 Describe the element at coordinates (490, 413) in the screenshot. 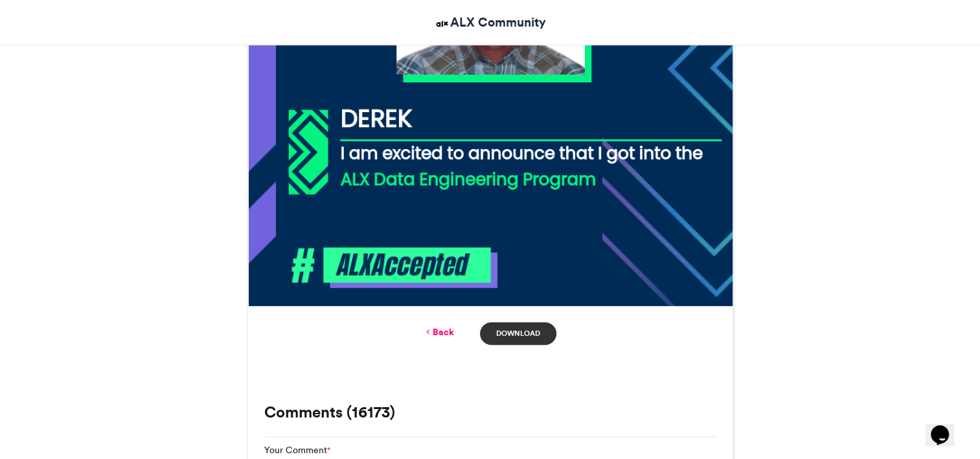

I see `h3: Comments (16173)` at that location.